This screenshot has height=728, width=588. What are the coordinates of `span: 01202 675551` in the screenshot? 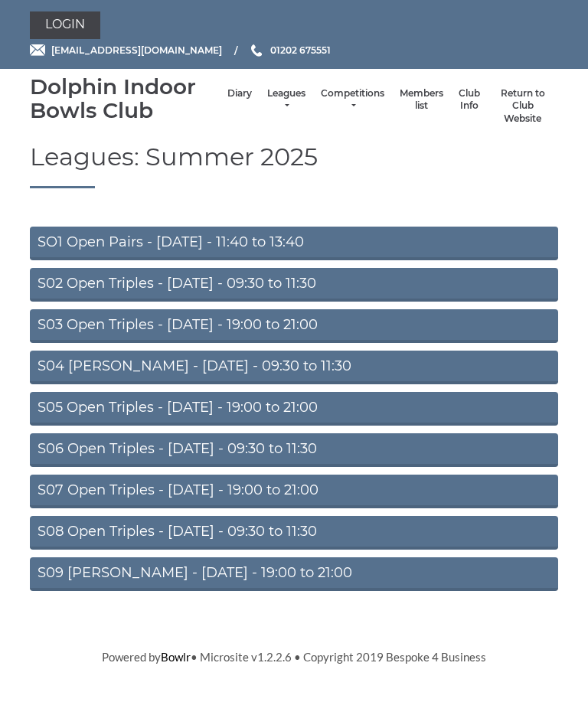 It's located at (300, 50).